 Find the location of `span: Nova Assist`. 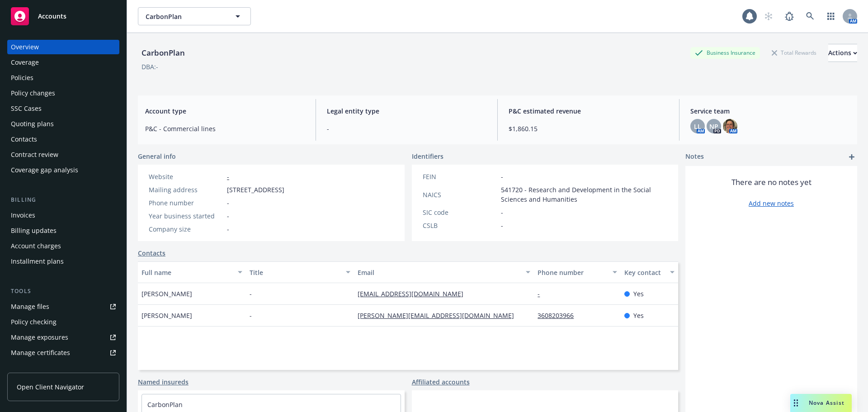

span: Nova Assist is located at coordinates (827, 402).